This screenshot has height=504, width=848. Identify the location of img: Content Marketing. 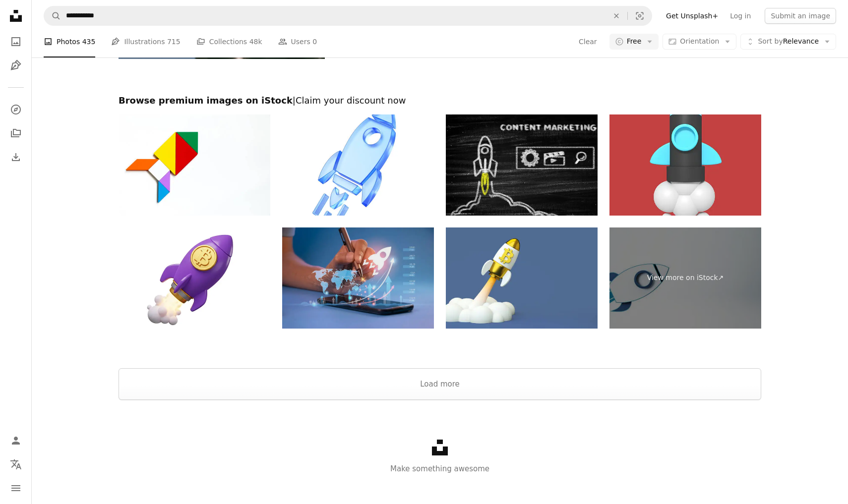
(521, 165).